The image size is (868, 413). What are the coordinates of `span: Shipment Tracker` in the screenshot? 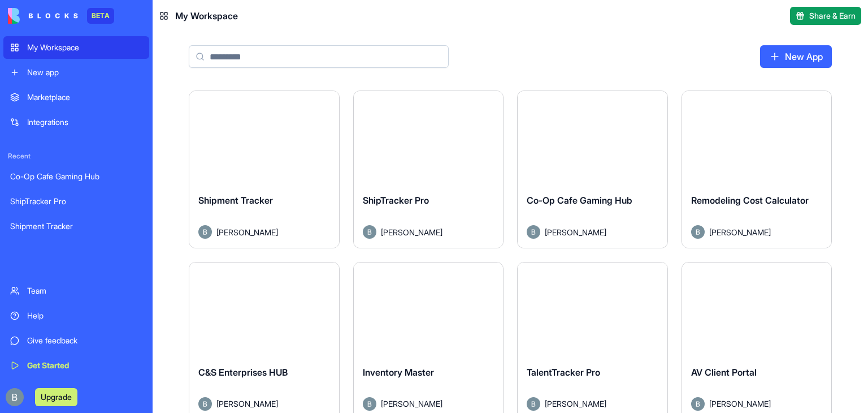 It's located at (236, 200).